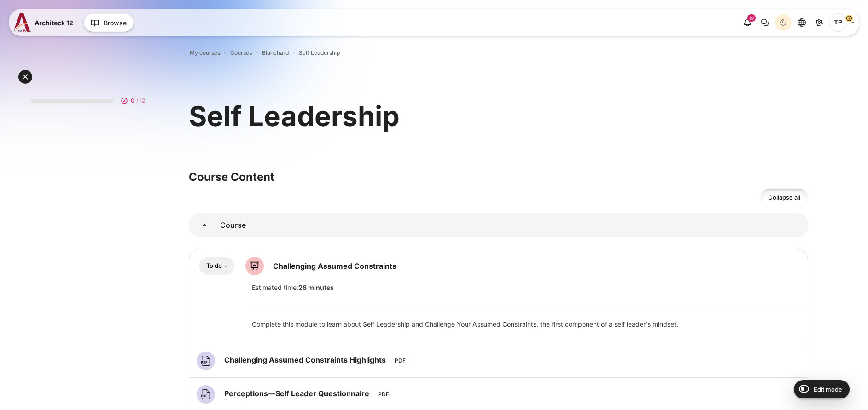 The height and width of the screenshot is (410, 868). Describe the element at coordinates (90, 99) in the screenshot. I see `a: 0 / 12` at that location.